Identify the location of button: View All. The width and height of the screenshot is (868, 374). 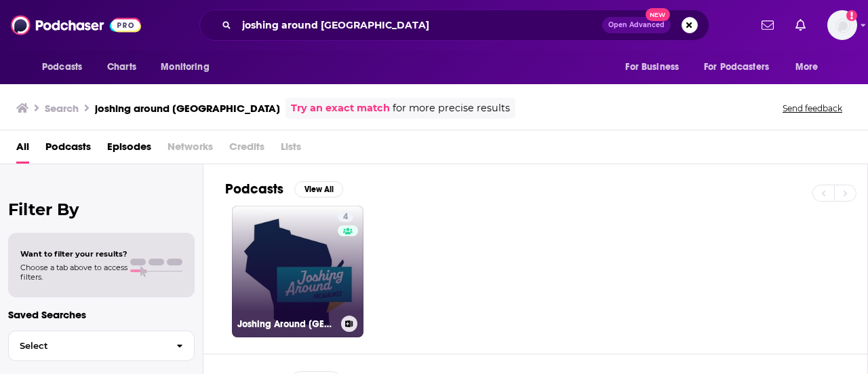
(319, 189).